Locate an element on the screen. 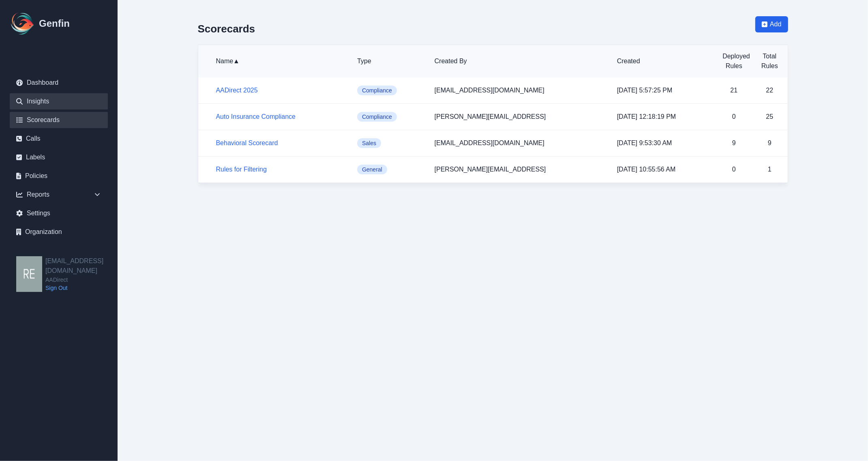 The width and height of the screenshot is (868, 461). th: Deployed Rules is located at coordinates (734, 61).